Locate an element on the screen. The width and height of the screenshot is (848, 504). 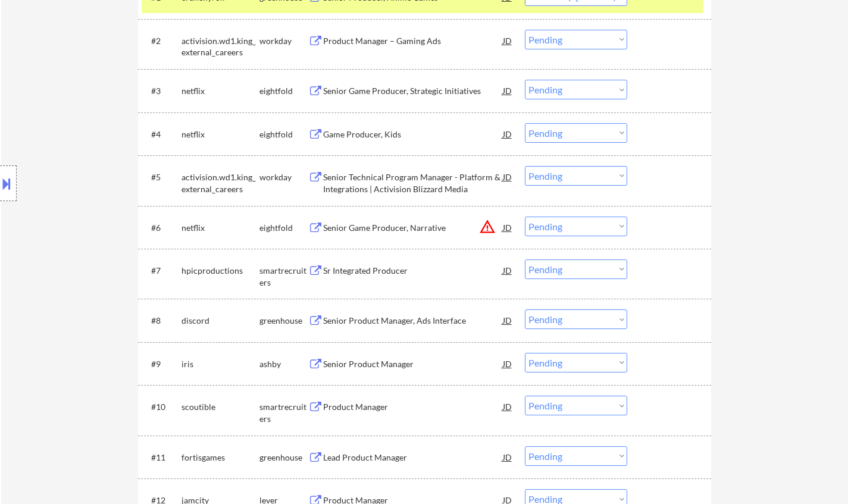
div: #10 is located at coordinates (161, 407).